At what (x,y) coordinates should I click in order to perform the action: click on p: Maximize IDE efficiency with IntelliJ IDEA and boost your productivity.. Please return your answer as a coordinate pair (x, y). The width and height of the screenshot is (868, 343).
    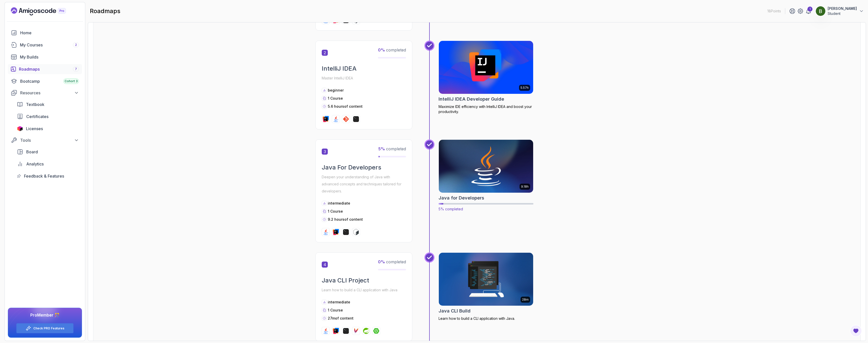
    Looking at the image, I should click on (486, 109).